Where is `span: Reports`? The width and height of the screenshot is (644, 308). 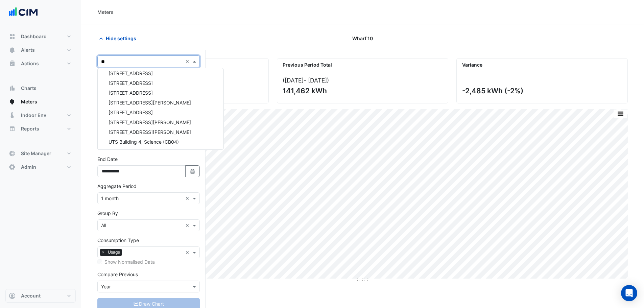 span: Reports is located at coordinates (30, 129).